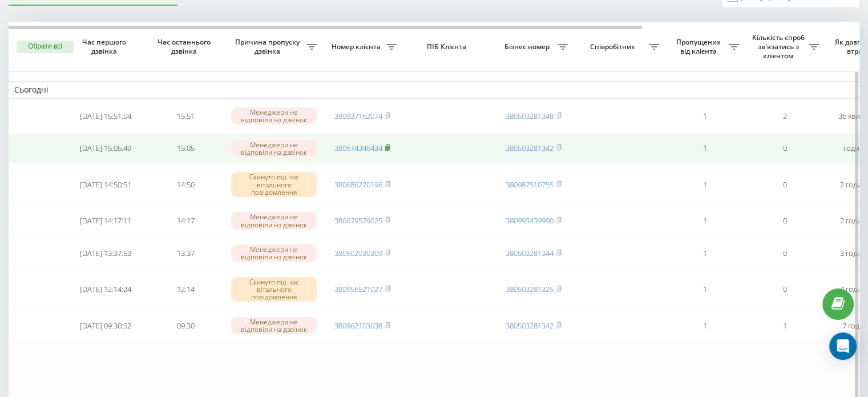 This screenshot has width=868, height=397. I want to click on a: 380502030309, so click(358, 253).